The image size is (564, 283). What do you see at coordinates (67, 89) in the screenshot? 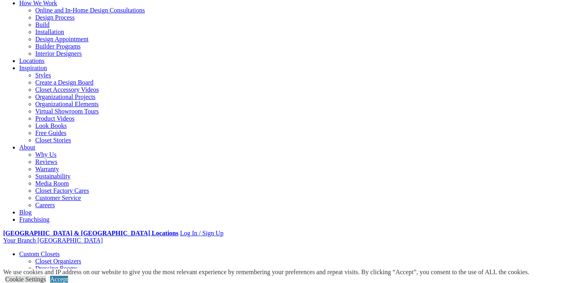
I see `a: Closet Accessory Videos` at bounding box center [67, 89].